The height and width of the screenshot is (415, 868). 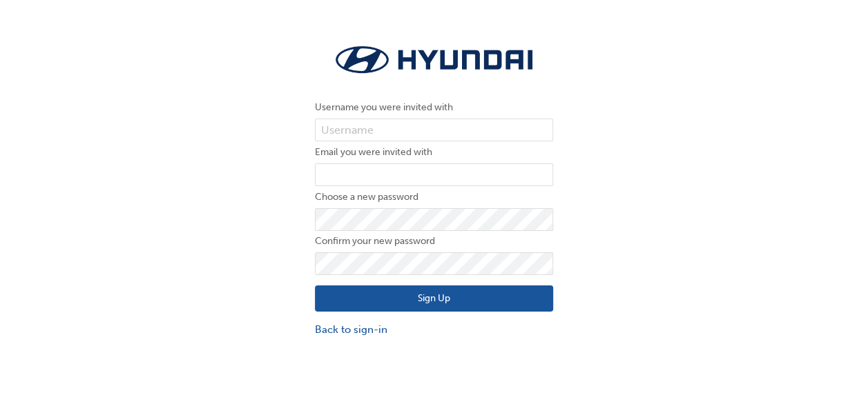 What do you see at coordinates (434, 197) in the screenshot?
I see `label: Choose a new password` at bounding box center [434, 197].